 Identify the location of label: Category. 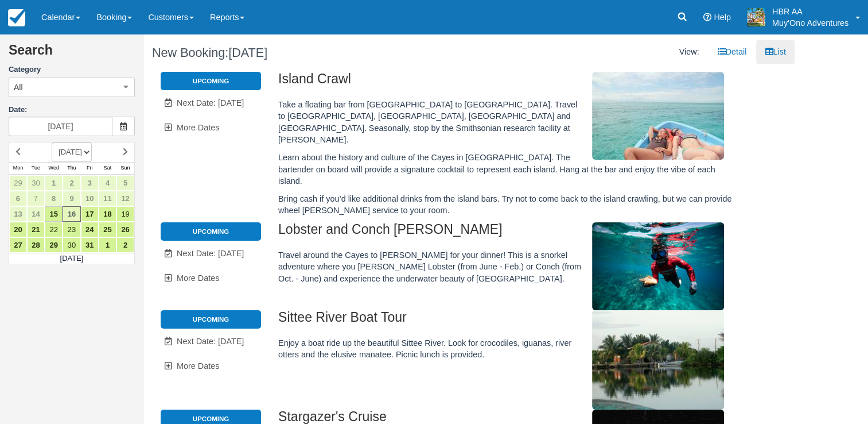
(72, 70).